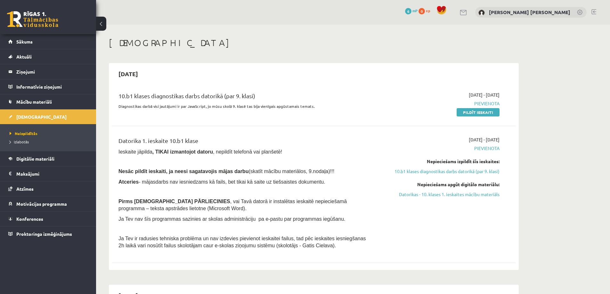 The width and height of the screenshot is (610, 294). I want to click on legend: Ziņojumi, so click(52, 72).